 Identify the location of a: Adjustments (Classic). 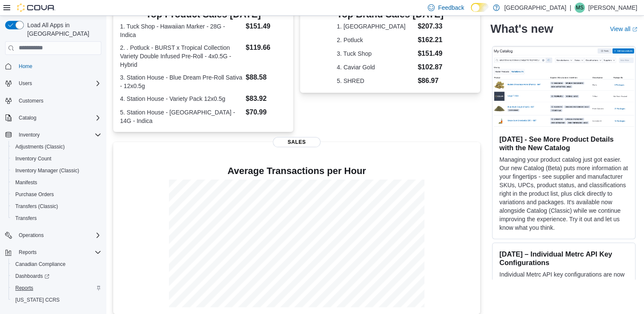
(40, 147).